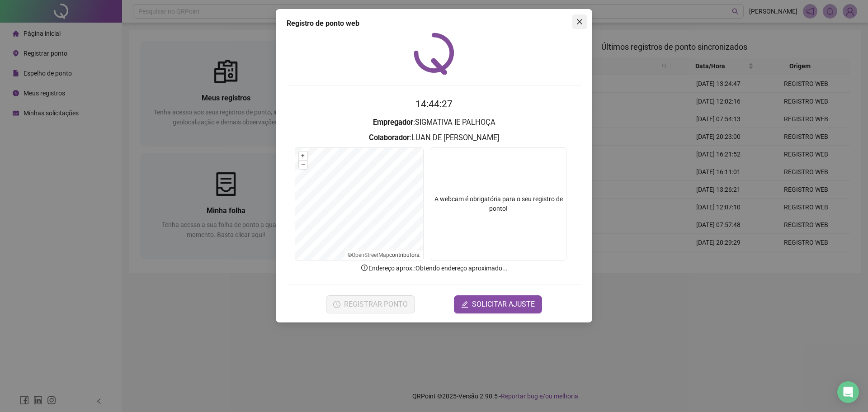 This screenshot has height=412, width=868. I want to click on li: © contributors., so click(384, 255).